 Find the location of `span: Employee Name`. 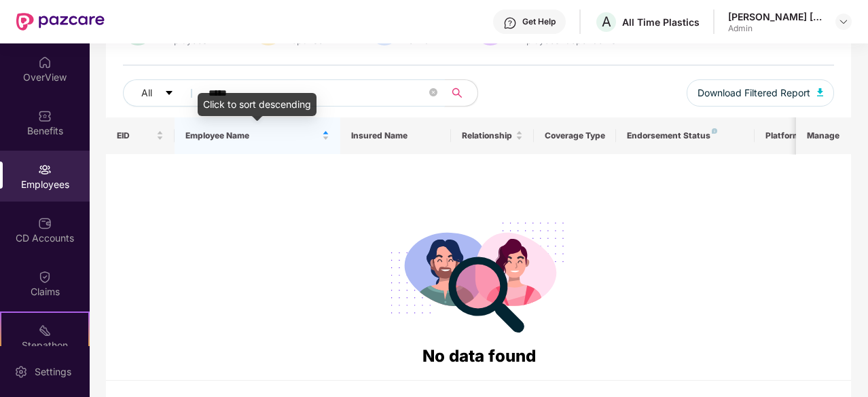

span: Employee Name is located at coordinates (252, 136).